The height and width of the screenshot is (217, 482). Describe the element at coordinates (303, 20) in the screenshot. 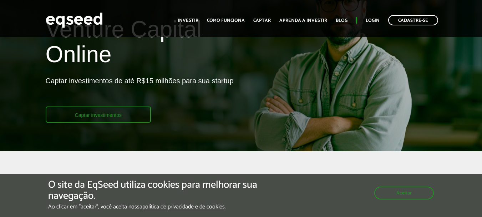

I see `a: Aprenda a investir` at that location.